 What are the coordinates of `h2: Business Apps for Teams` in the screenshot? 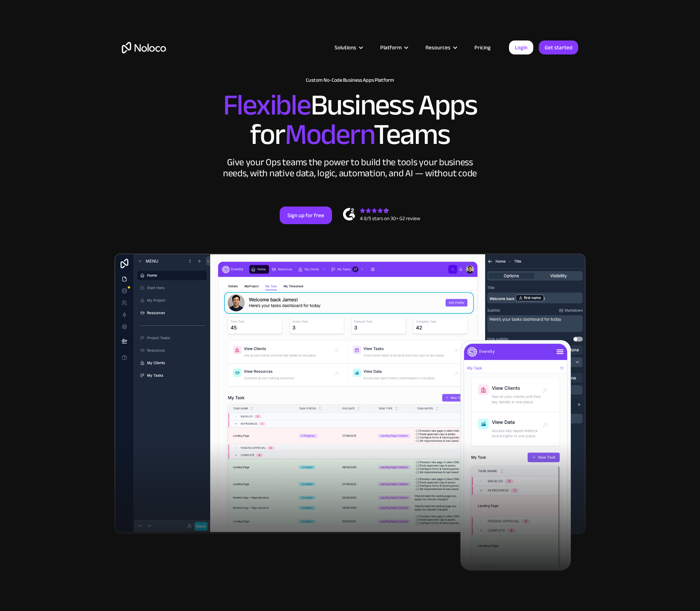 It's located at (350, 120).